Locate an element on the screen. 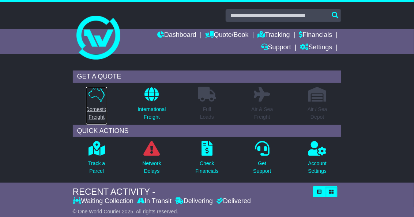  a: Dashboard is located at coordinates (177, 36).